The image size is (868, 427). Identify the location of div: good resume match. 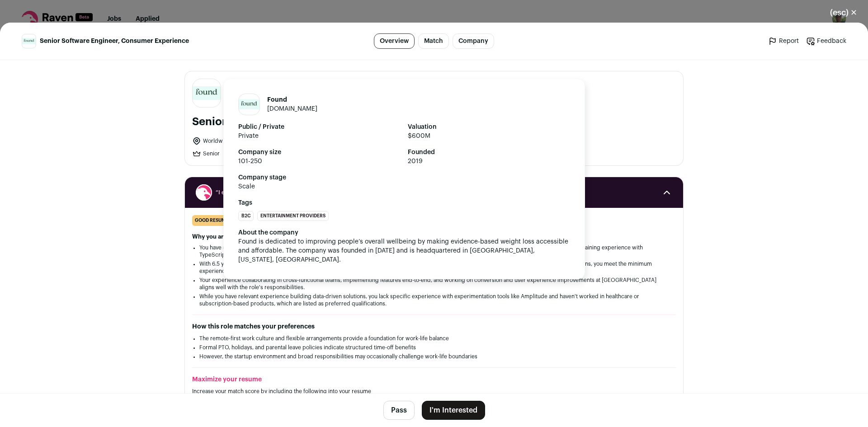
(220, 221).